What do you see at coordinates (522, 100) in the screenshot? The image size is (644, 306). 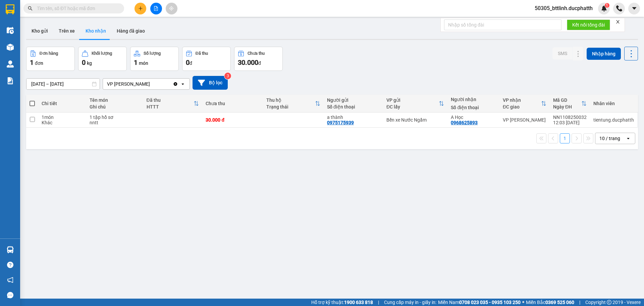 I see `div: VP nhận` at bounding box center [522, 100].